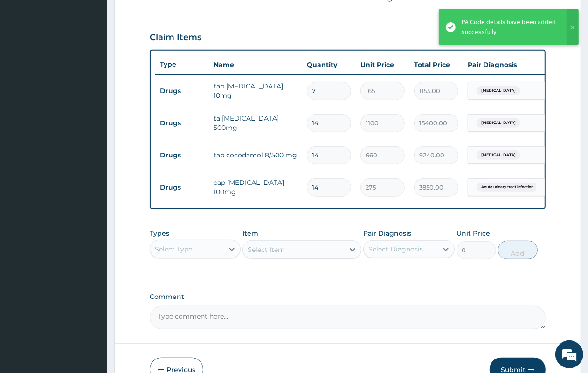 The width and height of the screenshot is (588, 373). What do you see at coordinates (382, 65) in the screenshot?
I see `th: Unit Price` at bounding box center [382, 65].